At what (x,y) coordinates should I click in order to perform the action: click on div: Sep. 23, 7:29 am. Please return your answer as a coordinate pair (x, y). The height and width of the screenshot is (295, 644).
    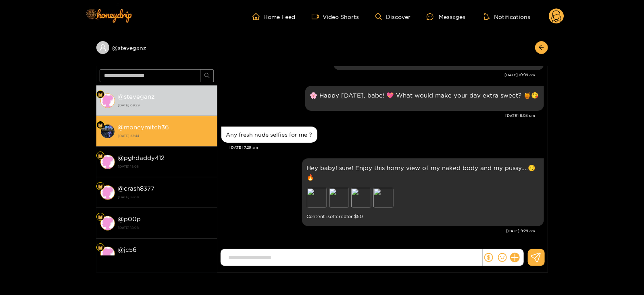
    Looking at the image, I should click on (269, 135).